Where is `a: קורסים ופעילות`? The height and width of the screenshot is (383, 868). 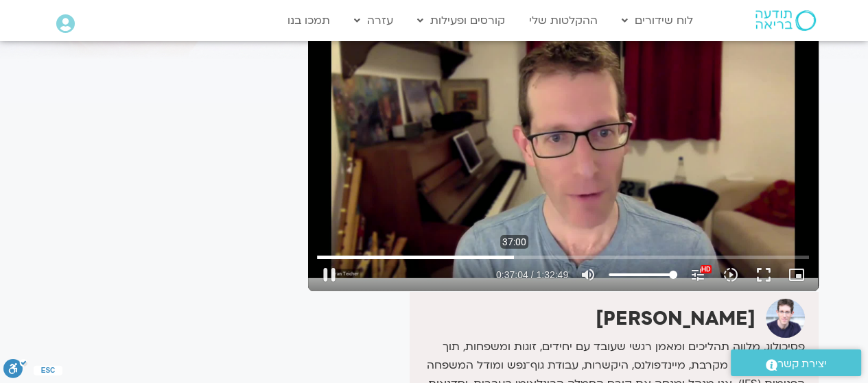
a: קורסים ופעילות is located at coordinates (461, 21).